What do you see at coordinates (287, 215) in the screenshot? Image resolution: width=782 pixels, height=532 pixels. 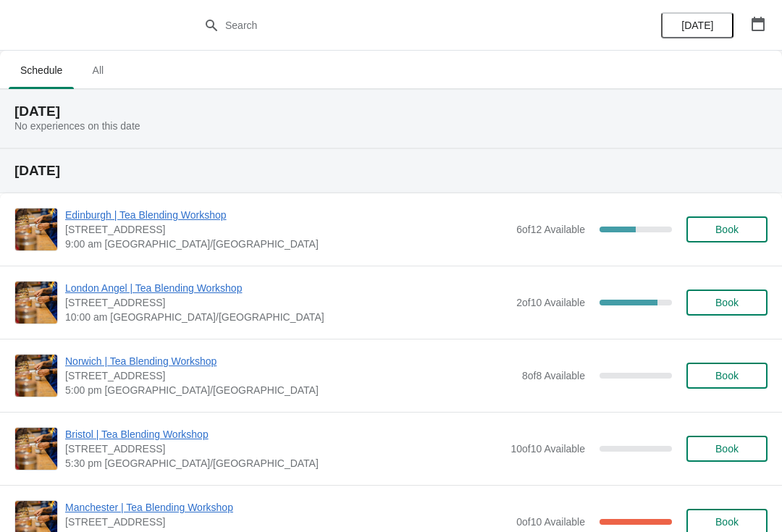 I see `span: Edinburgh | Tea Blending Workshop` at bounding box center [287, 215].